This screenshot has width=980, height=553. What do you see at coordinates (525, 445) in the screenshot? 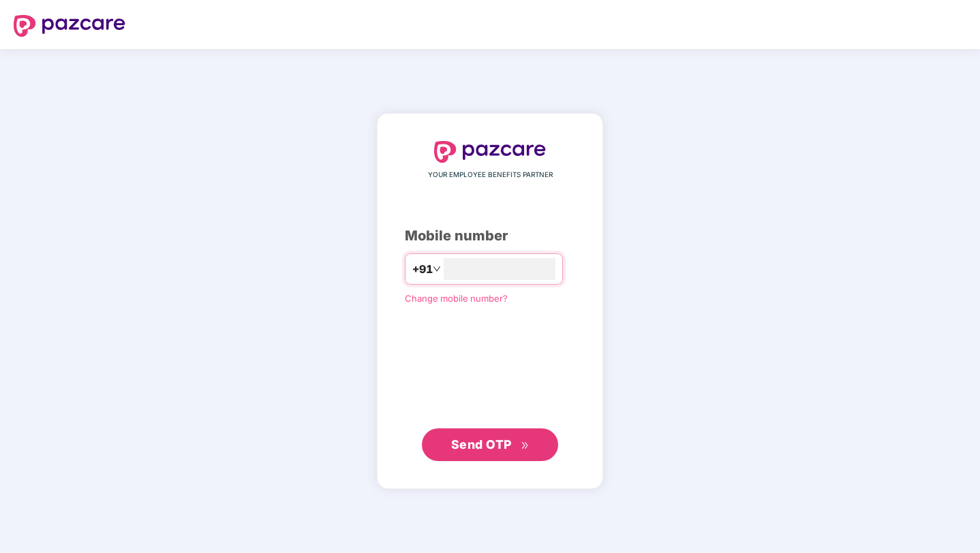
I see `span: double-right` at bounding box center [525, 445].